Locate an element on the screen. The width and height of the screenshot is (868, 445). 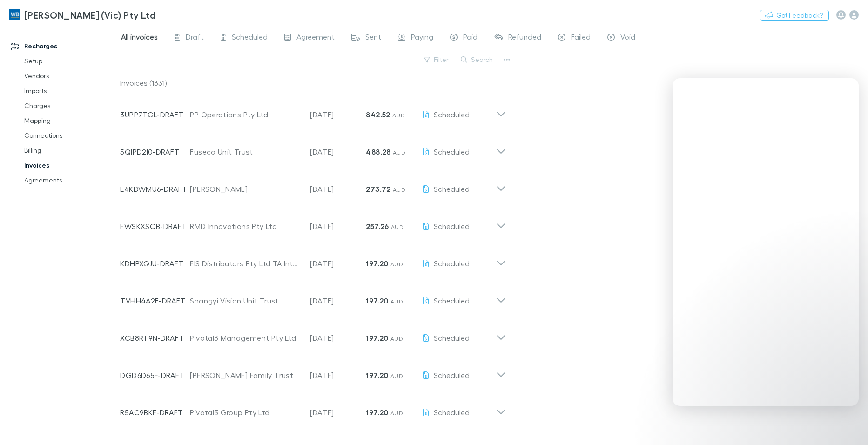
a: Charges is located at coordinates (70, 106).